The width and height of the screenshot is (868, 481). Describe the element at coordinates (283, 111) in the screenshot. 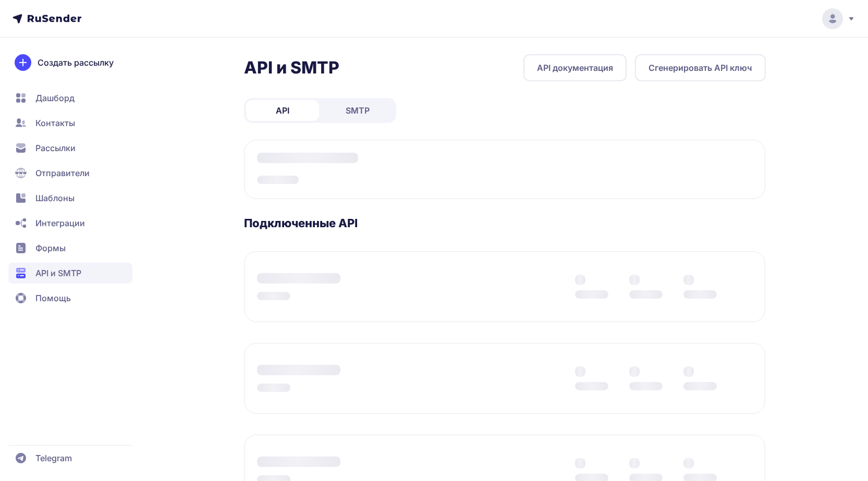

I see `a: API` at that location.